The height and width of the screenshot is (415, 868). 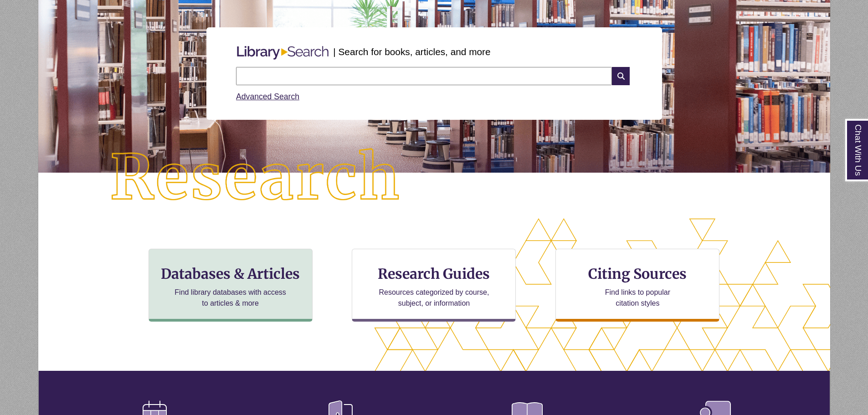 What do you see at coordinates (434, 298) in the screenshot?
I see `p: Resources categorized by course, subject, or information` at bounding box center [434, 298].